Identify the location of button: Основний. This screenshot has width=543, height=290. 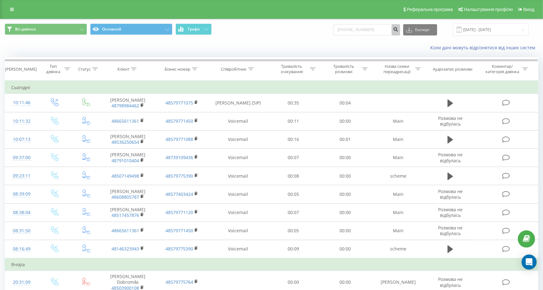
(131, 29).